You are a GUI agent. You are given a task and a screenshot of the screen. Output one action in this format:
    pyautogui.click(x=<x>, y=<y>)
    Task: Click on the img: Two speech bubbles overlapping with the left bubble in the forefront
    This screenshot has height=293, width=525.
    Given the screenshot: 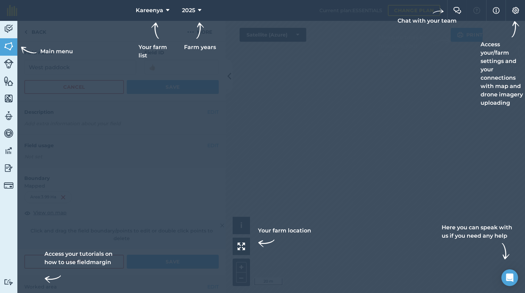 What is the action you would take?
    pyautogui.click(x=458, y=10)
    